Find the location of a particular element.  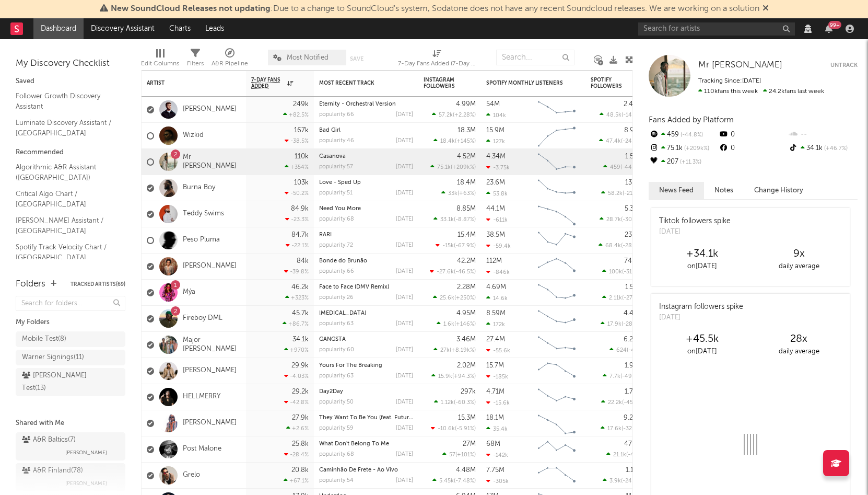

div: popularity: 46 is located at coordinates (336, 141).